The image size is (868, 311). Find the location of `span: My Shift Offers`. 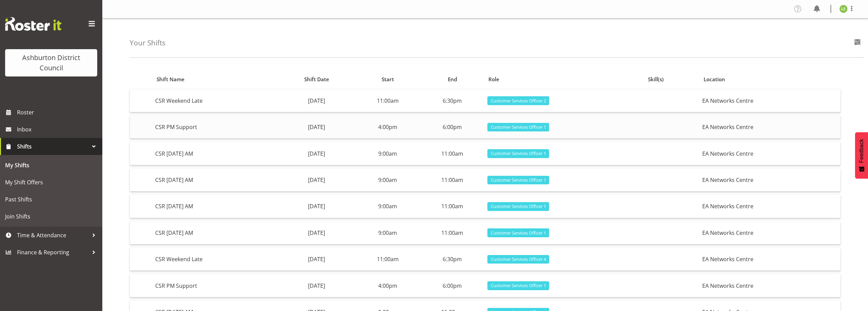

span: My Shift Offers is located at coordinates (51, 182).